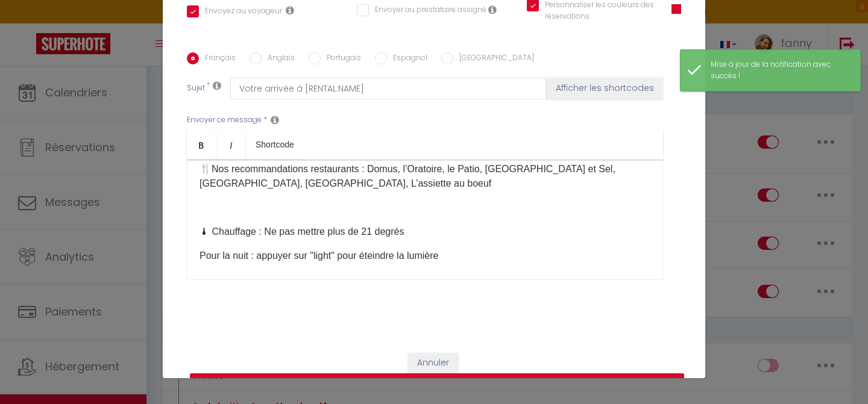  I want to click on button: Afficher les shortcodes, so click(604, 89).